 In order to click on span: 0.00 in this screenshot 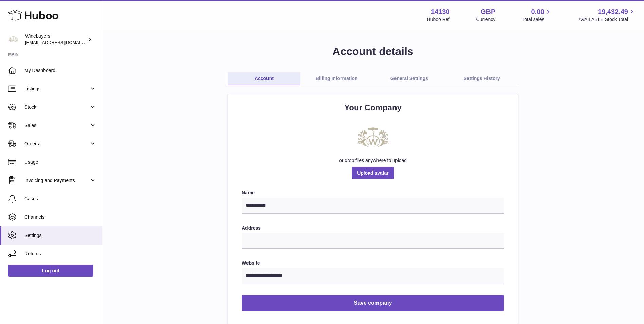, I will do `click(538, 12)`.